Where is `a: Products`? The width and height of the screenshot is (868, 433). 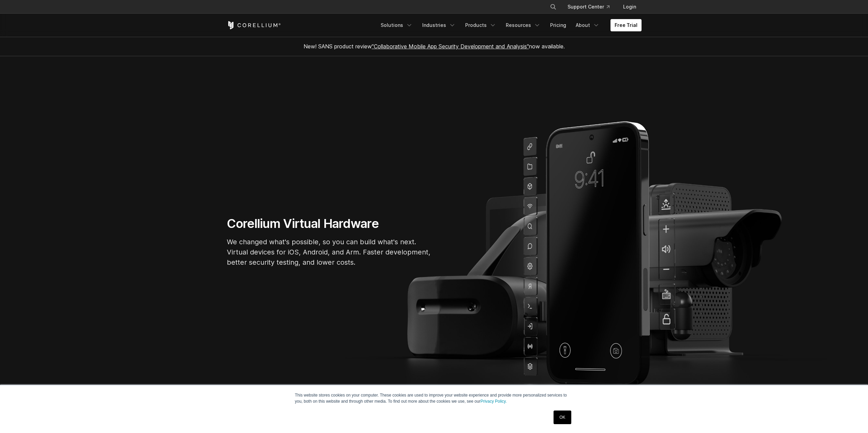 a: Products is located at coordinates (481, 26).